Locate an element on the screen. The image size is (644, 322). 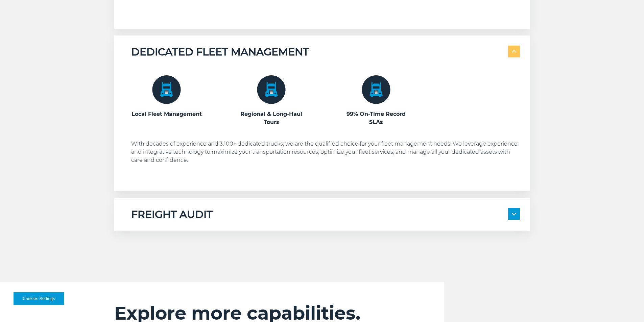
h3: 99% On-Time Record SLAs is located at coordinates (376, 118).